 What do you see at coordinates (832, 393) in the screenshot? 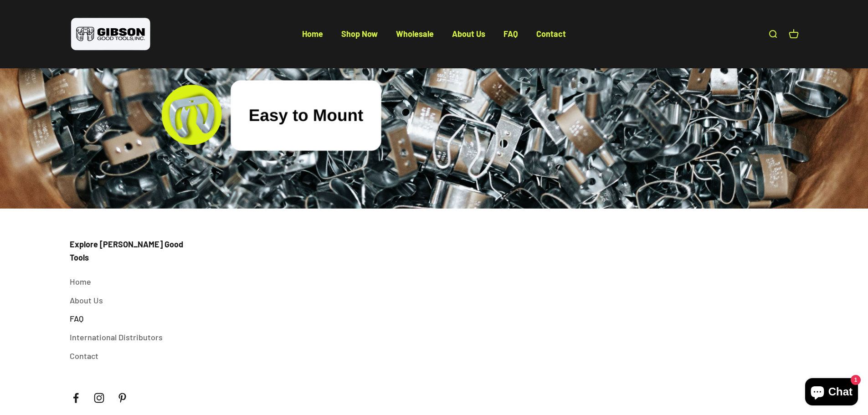
I see `inbox-online-store-chat: Shopify online store chat` at bounding box center [832, 393].